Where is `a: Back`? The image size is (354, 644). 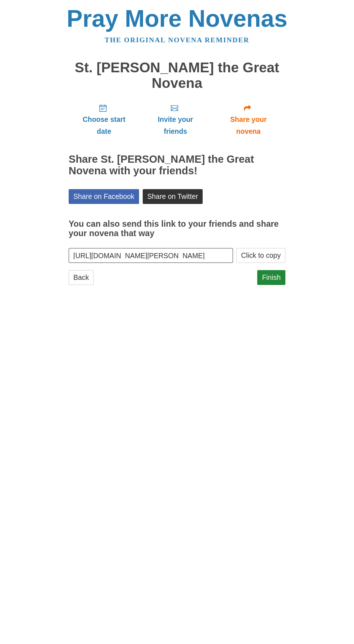 a: Back is located at coordinates (81, 277).